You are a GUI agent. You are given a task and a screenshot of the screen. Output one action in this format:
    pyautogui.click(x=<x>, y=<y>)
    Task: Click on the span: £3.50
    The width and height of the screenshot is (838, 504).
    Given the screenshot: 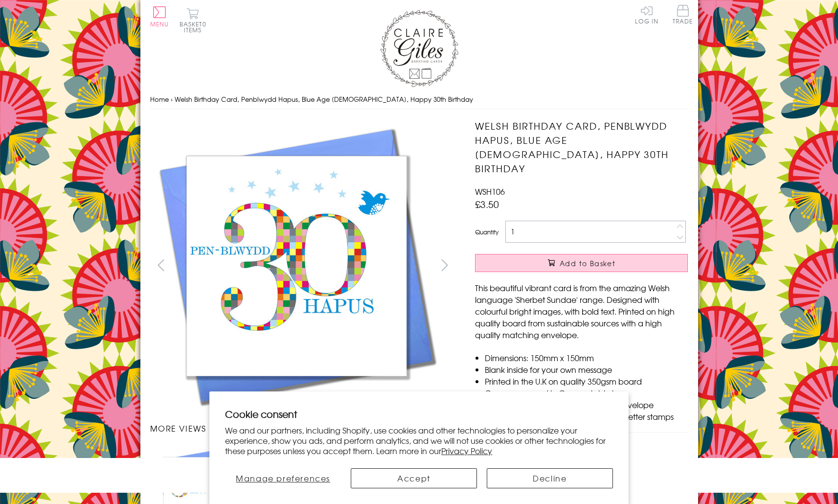 What is the action you would take?
    pyautogui.click(x=487, y=204)
    